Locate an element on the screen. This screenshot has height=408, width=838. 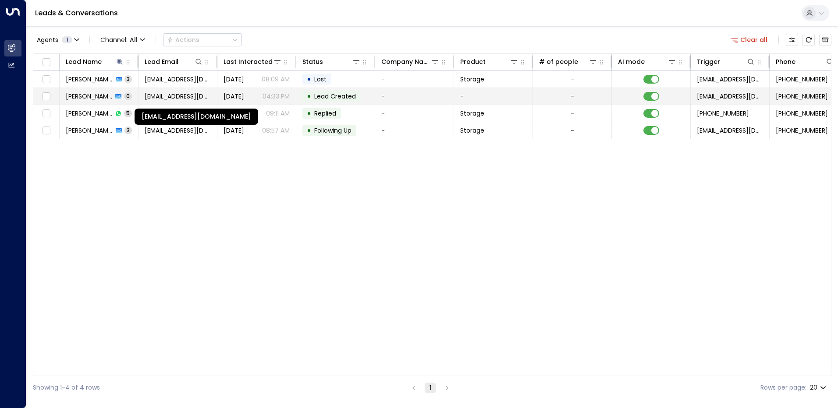
span: 1 is located at coordinates (67, 40).